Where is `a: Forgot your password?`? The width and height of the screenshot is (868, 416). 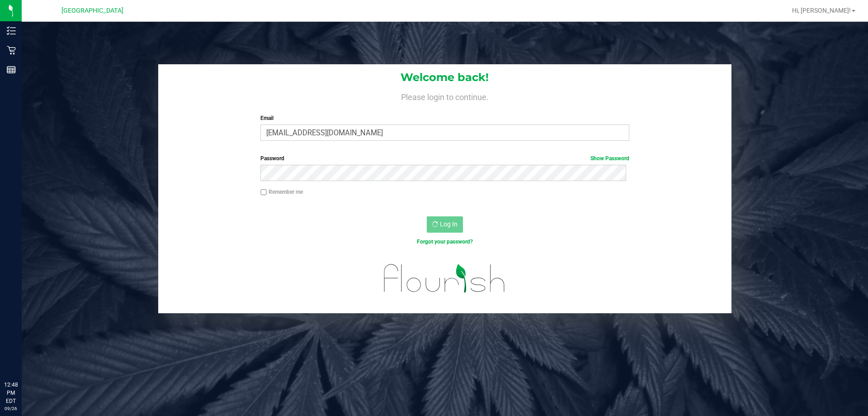
a: Forgot your password? is located at coordinates (445, 241).